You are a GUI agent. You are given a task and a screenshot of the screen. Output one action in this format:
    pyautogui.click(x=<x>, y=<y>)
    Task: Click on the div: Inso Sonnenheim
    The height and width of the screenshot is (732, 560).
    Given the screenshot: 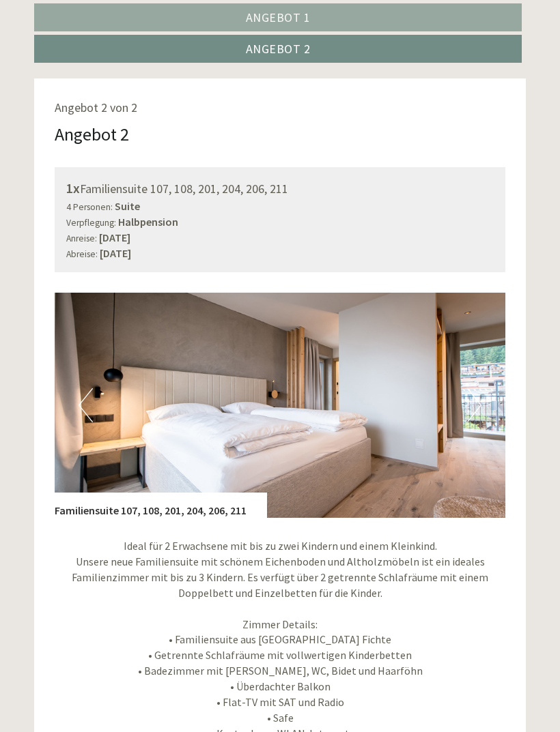 What is the action you would take?
    pyautogui.click(x=115, y=45)
    